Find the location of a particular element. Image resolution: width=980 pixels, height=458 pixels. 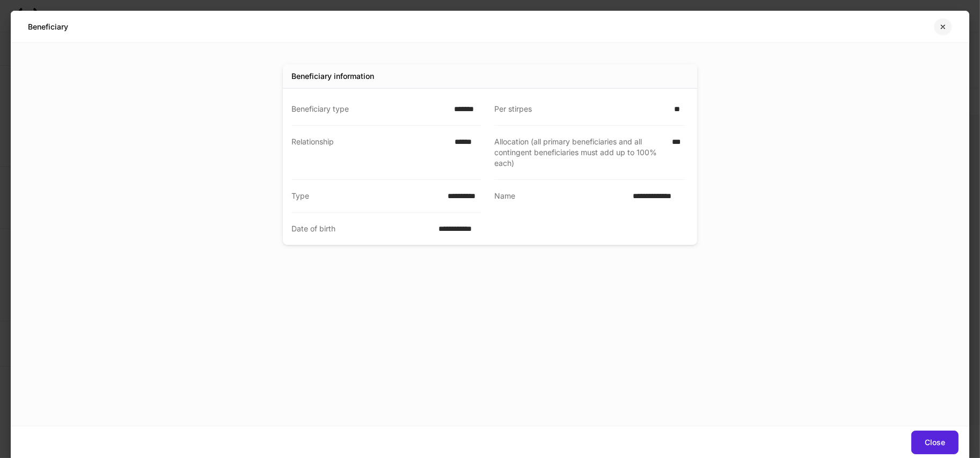

div: Relationship is located at coordinates (370, 152).